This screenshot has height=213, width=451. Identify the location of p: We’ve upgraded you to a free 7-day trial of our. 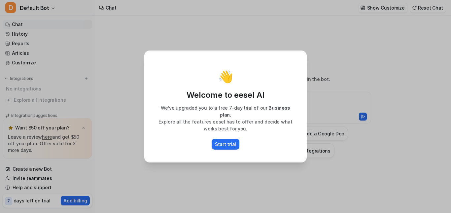
(225, 111).